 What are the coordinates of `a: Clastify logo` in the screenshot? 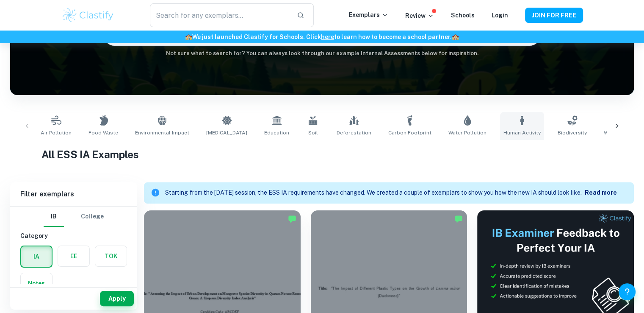 It's located at (88, 15).